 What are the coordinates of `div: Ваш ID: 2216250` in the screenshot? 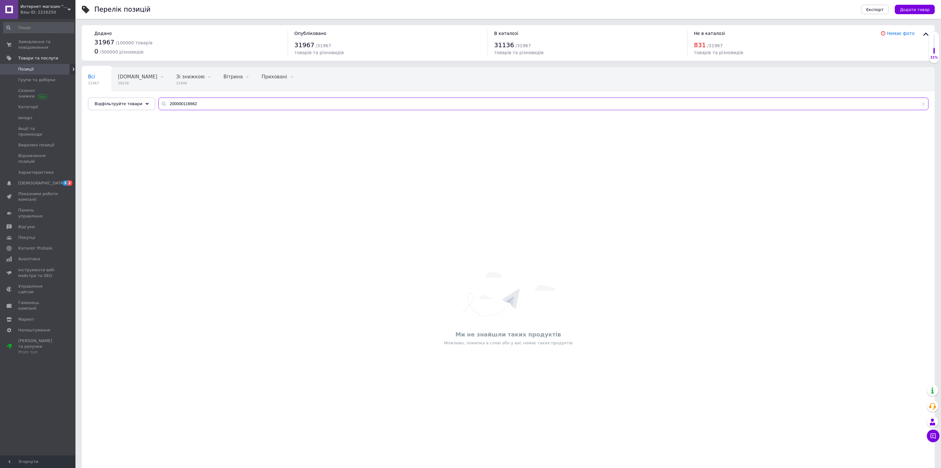 It's located at (48, 12).